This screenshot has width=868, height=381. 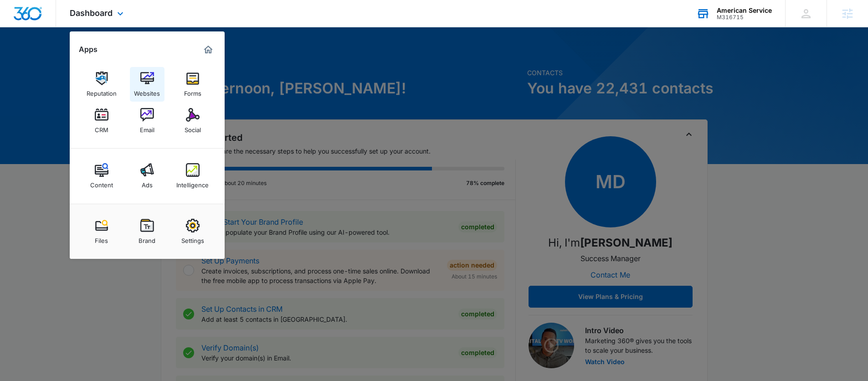 I want to click on div: Brand, so click(x=147, y=238).